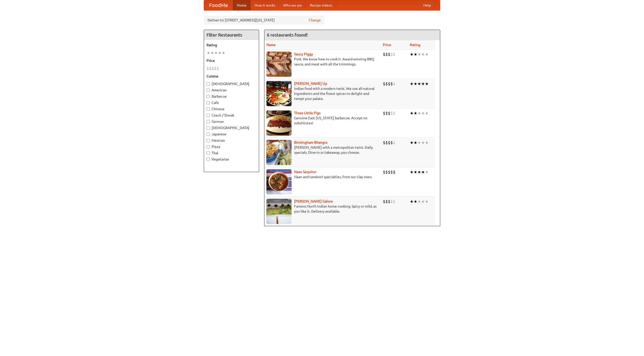  I want to click on h5: Cuisine, so click(231, 76).